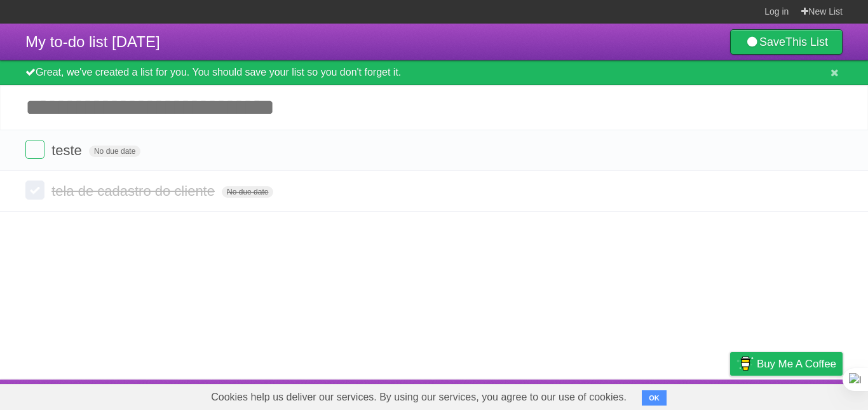  Describe the element at coordinates (418, 397) in the screenshot. I see `span: Cookies help us deliver our services. By using our services, you agree to our use of cookies.` at that location.